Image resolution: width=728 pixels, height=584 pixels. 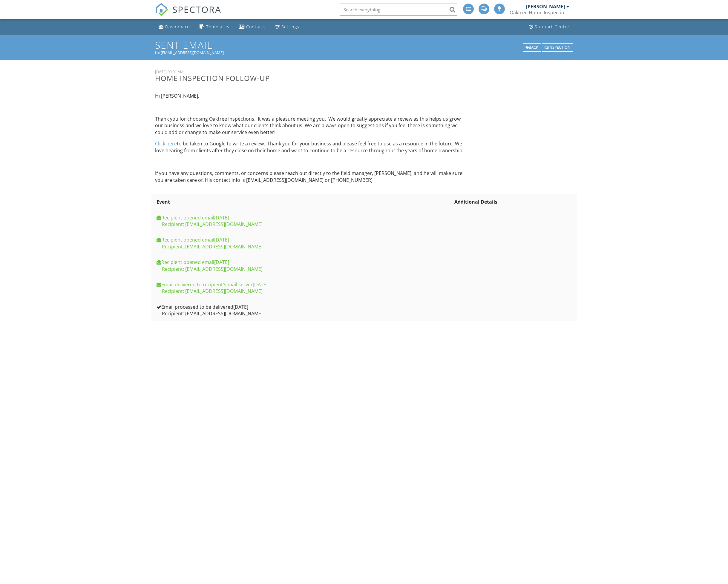 I want to click on p: If you have any questions, comments, or concerns please reach out directly to the field manager, ..., so click(x=311, y=176).